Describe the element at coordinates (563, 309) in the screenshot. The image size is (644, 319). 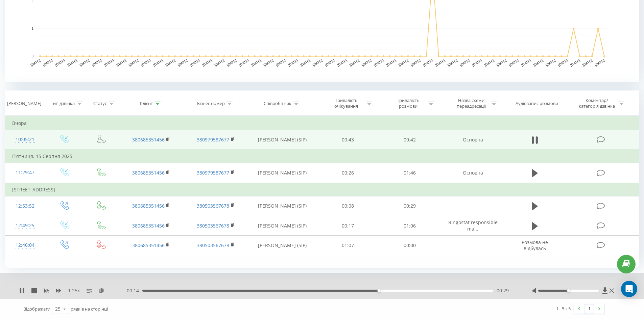
I see `div: 1 - 5 з 5` at that location.